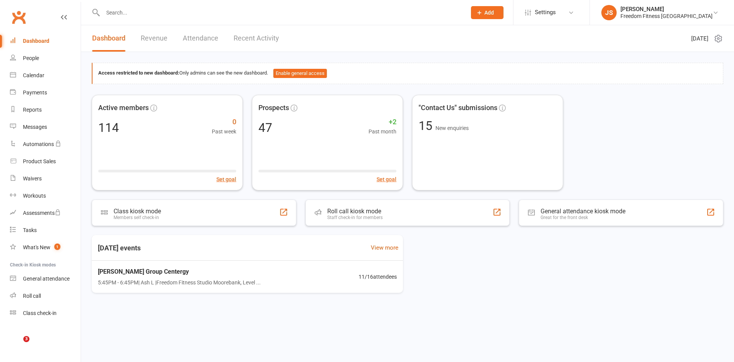 This screenshot has width=734, height=362. What do you see at coordinates (487, 13) in the screenshot?
I see `button: Add` at bounding box center [487, 13].